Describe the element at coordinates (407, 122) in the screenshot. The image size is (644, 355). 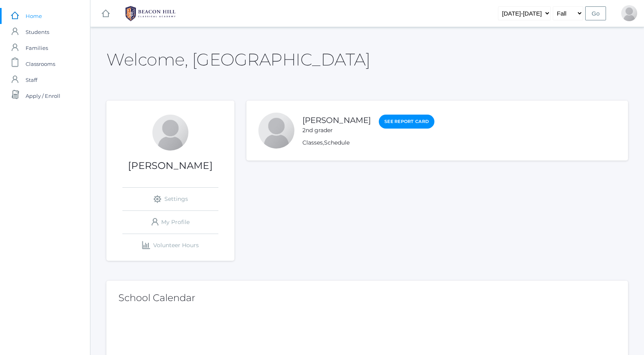
I see `a: See Report Card` at that location.